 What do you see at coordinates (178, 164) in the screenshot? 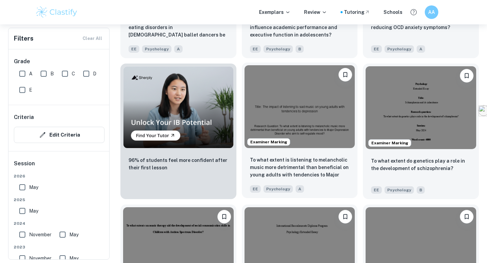
I see `p: 96% of students feel more confident after their first lesson` at bounding box center [178, 164].